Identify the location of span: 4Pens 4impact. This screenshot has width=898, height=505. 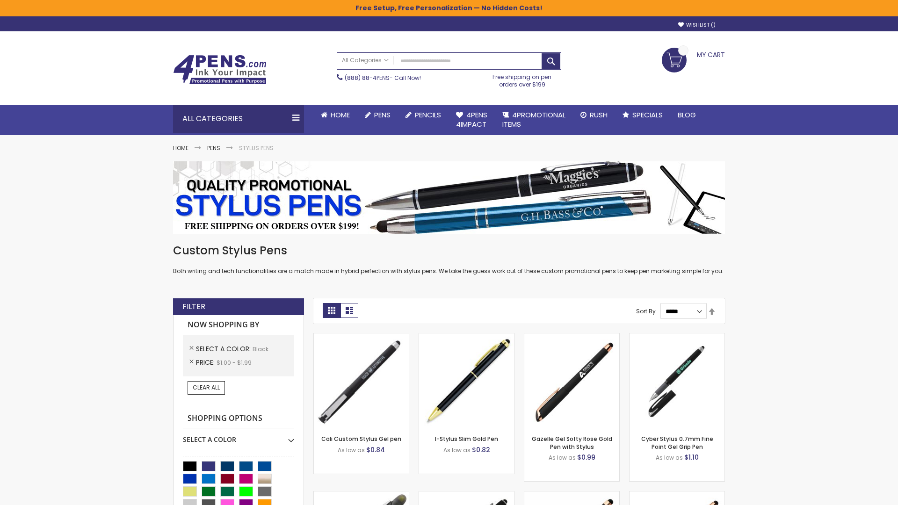
(471, 119).